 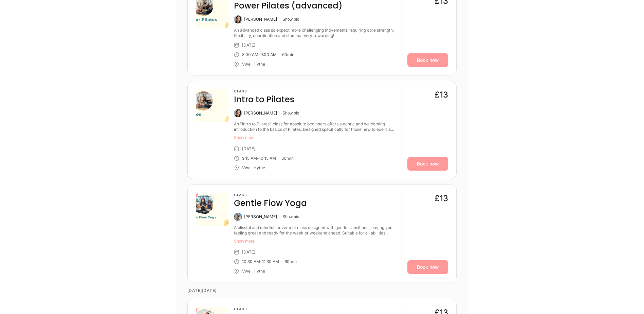 I want to click on div: An "Intro to Pilates" class for absolute beginners offers a gentle and welcoming introduction to ..., so click(x=315, y=127).